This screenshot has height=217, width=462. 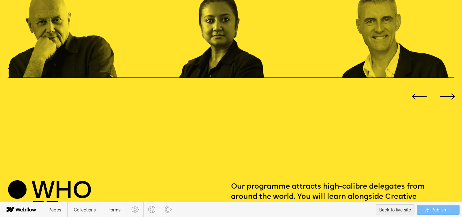 What do you see at coordinates (114, 210) in the screenshot?
I see `span: Forms` at bounding box center [114, 210].